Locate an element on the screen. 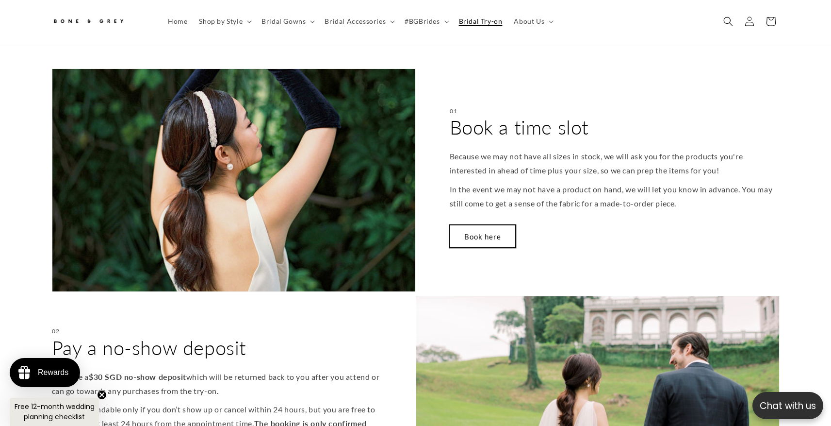  span: Bridal Try-on is located at coordinates (481, 21).